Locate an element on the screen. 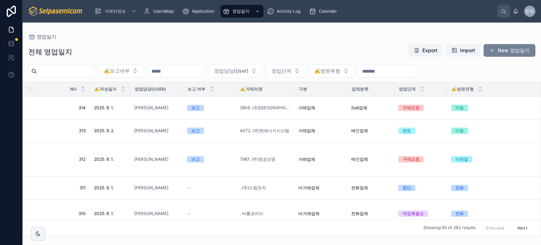  a: UsersMap is located at coordinates (160, 11).